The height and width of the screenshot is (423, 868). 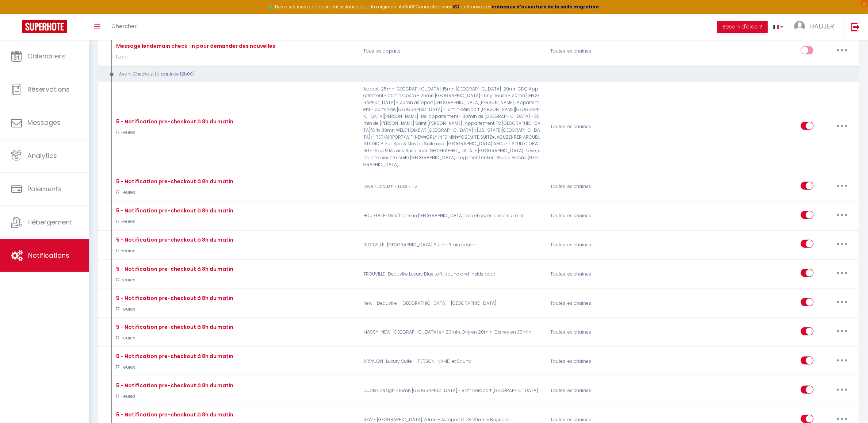 What do you see at coordinates (49, 255) in the screenshot?
I see `span: Notifications` at bounding box center [49, 255].